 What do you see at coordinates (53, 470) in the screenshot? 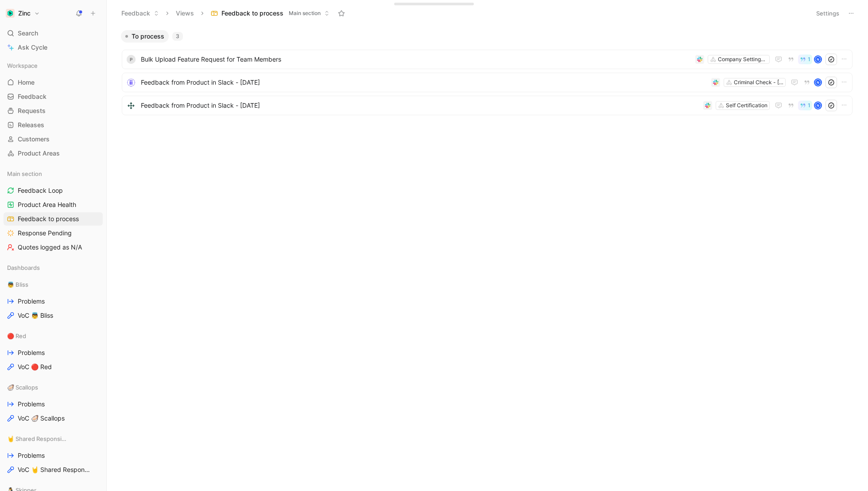
I see `a: VoC 🤘 Shared Responsibility` at bounding box center [53, 470].